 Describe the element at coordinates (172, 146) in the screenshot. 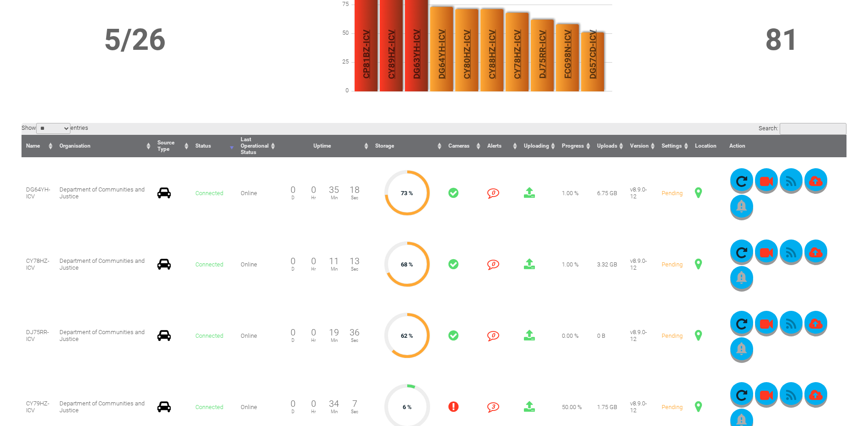

I see `th: Source Type : activate to sort column ascending` at that location.